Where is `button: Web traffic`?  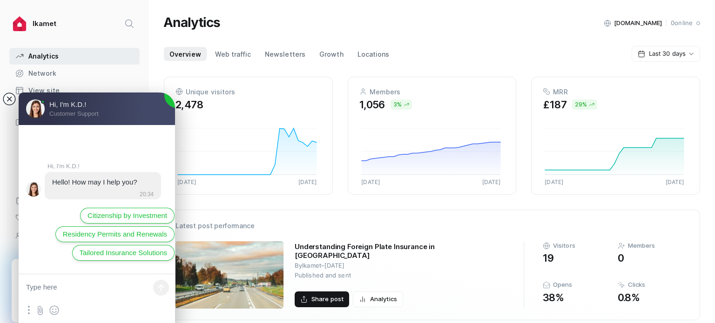 button: Web traffic is located at coordinates (233, 54).